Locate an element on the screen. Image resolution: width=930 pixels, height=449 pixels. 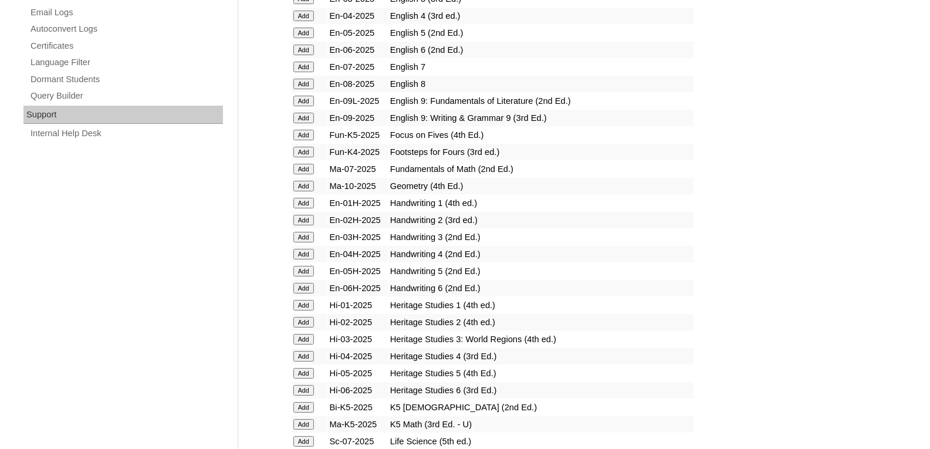
td: En-02H-2025 is located at coordinates (358, 220).